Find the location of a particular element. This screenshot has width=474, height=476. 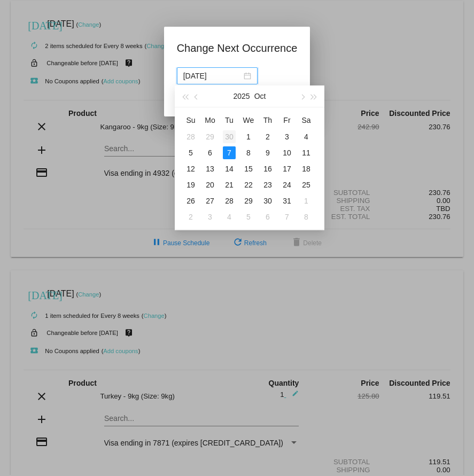

div: 15 is located at coordinates (249, 169).